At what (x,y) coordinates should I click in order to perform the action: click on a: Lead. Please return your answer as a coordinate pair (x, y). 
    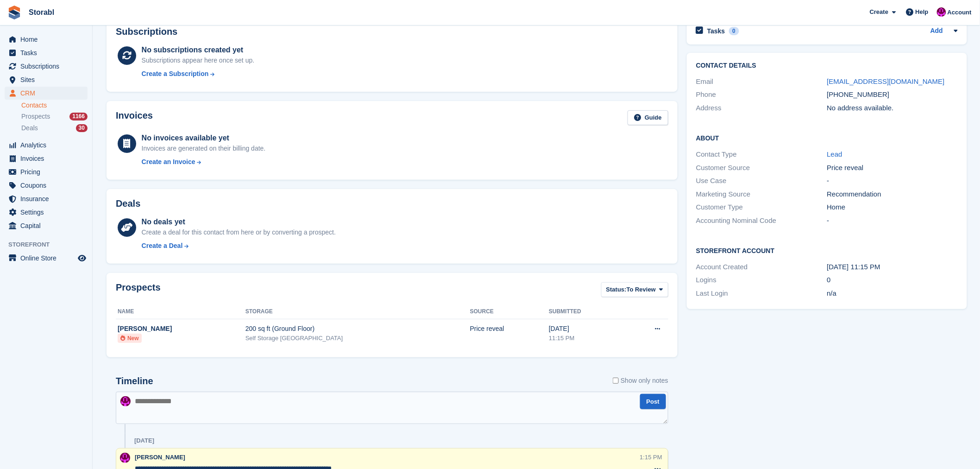
    Looking at the image, I should click on (835, 154).